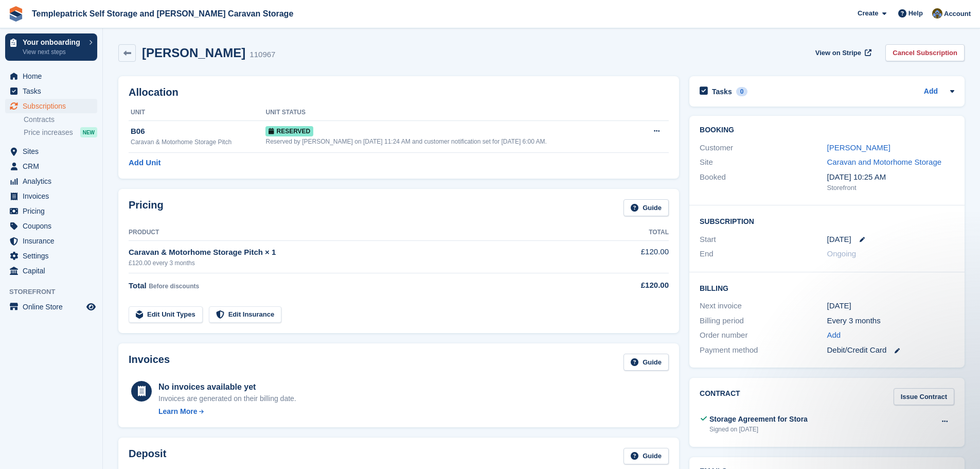  I want to click on th: Product, so click(357, 233).